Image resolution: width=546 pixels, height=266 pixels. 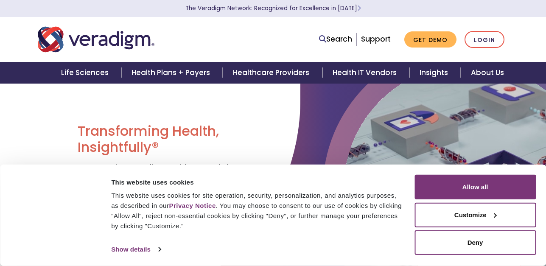 What do you see at coordinates (172, 139) in the screenshot?
I see `h1: Transforming Health, Insightfully®` at bounding box center [172, 139].